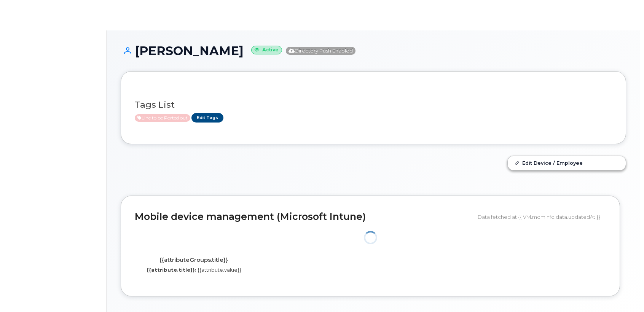  What do you see at coordinates (194, 260) in the screenshot?
I see `h4: {{attributeGroups.title}}` at bounding box center [194, 260].